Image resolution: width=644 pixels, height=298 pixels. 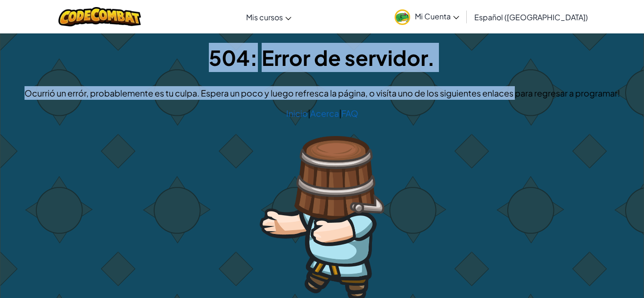 What do you see at coordinates (427, 16) in the screenshot?
I see `a: Mi Cuenta` at bounding box center [427, 16].